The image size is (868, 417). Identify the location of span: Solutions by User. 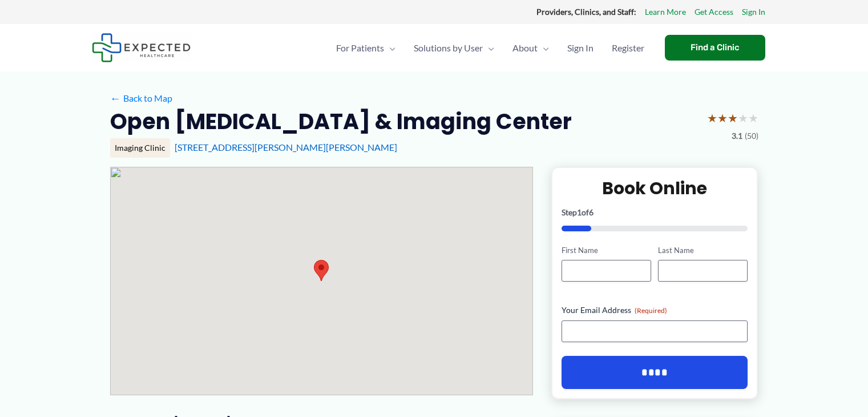
(448, 48).